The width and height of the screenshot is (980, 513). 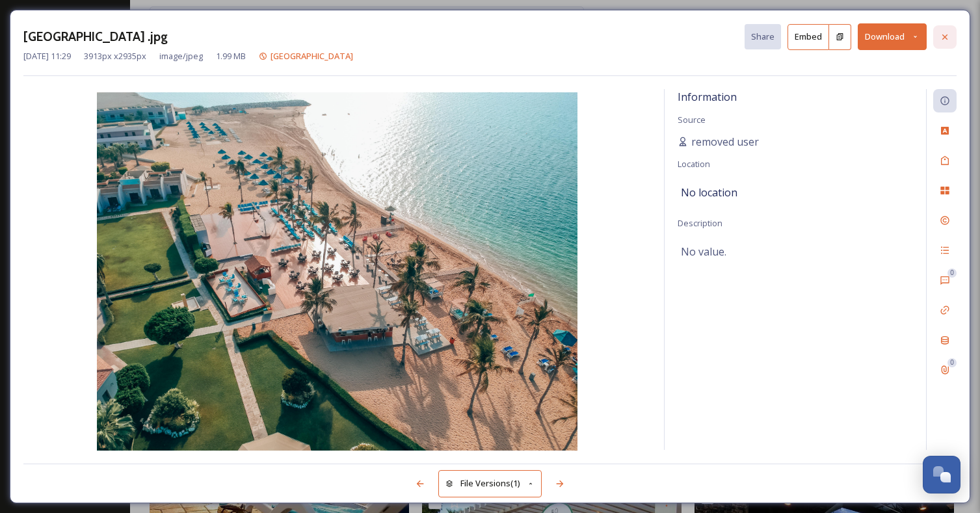 I want to click on span: 1.99 MB, so click(x=231, y=56).